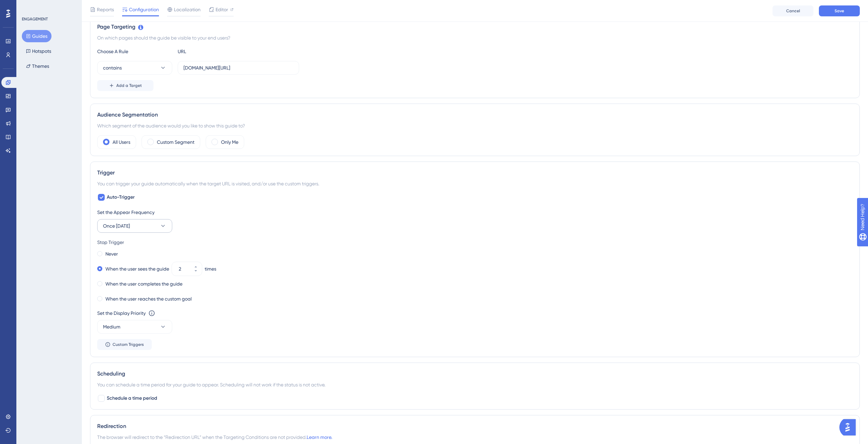 This screenshot has height=444, width=868. Describe the element at coordinates (39, 51) in the screenshot. I see `button: Hotspots` at that location.